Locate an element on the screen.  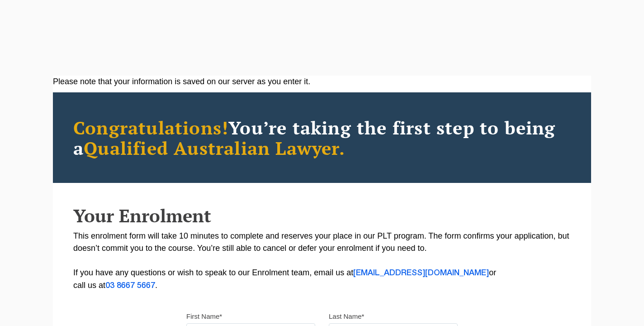
span: Qualified Australian Lawyer. is located at coordinates (214, 148).